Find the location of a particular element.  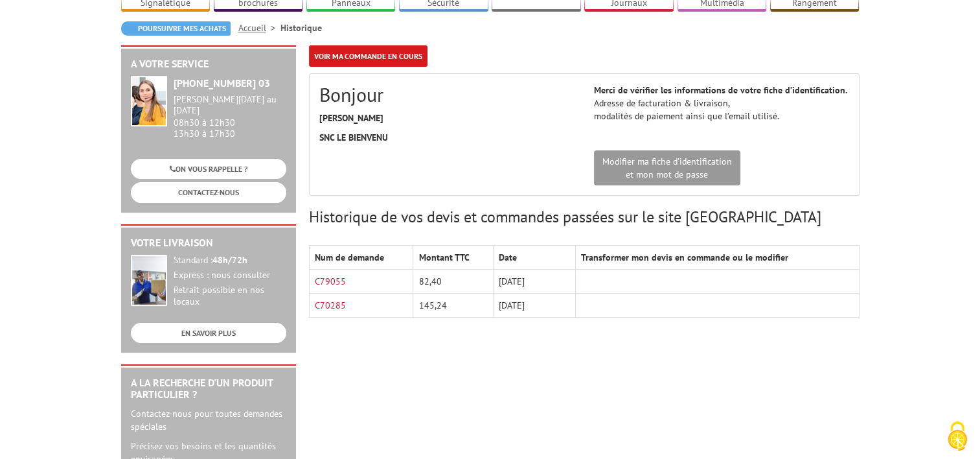

p: Contactez-nous pour toutes demandes spéciales is located at coordinates (208, 420).